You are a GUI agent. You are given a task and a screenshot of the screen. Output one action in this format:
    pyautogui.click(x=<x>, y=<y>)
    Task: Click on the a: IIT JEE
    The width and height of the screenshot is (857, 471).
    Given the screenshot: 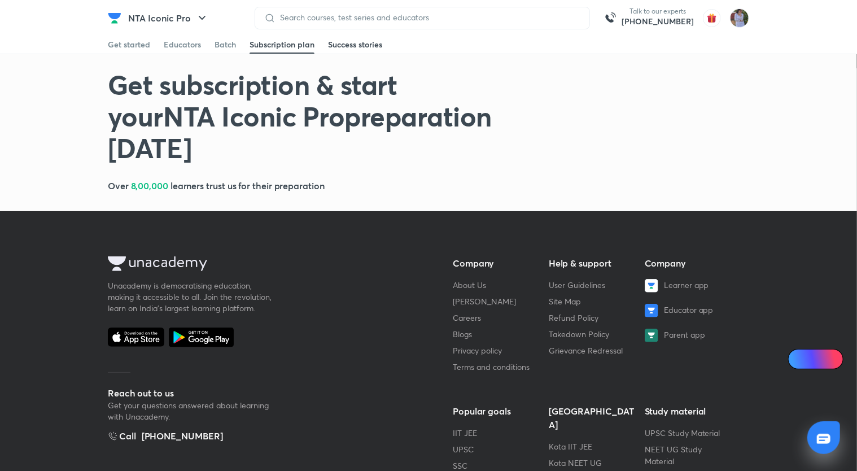 What is the action you would take?
    pyautogui.click(x=465, y=433)
    